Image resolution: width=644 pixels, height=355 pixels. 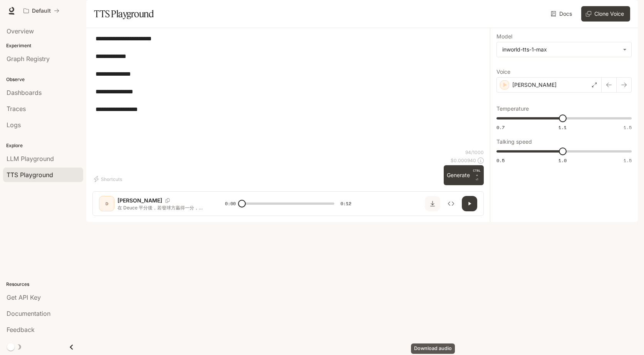 What do you see at coordinates (41, 11) in the screenshot?
I see `p: Default` at bounding box center [41, 11].